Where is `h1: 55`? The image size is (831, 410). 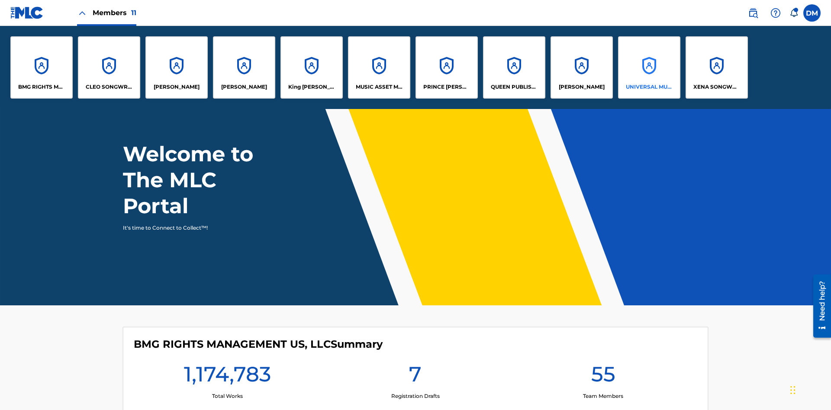
h1: 55 is located at coordinates (604, 377).